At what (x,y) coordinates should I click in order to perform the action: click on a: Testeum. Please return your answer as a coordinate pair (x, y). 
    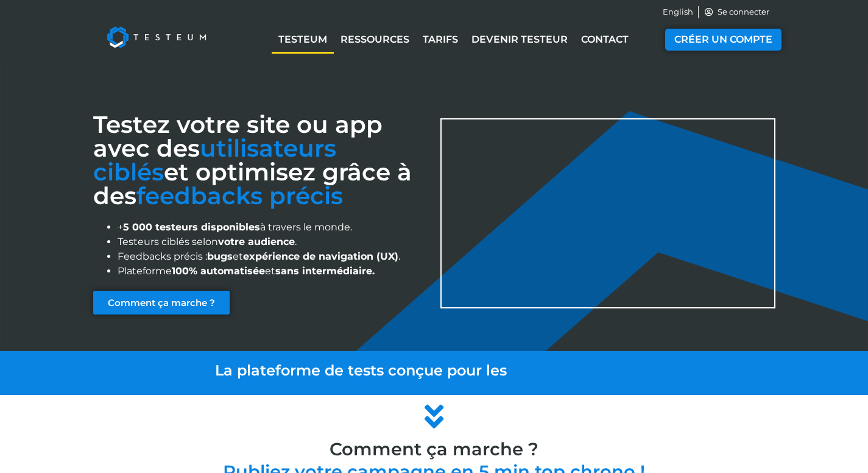
    Looking at the image, I should click on (303, 40).